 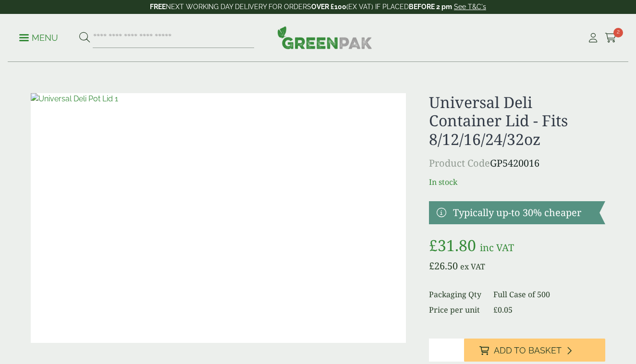 What do you see at coordinates (218, 218) in the screenshot?
I see `img: Universal Deli Pot Lid 1` at bounding box center [218, 218].